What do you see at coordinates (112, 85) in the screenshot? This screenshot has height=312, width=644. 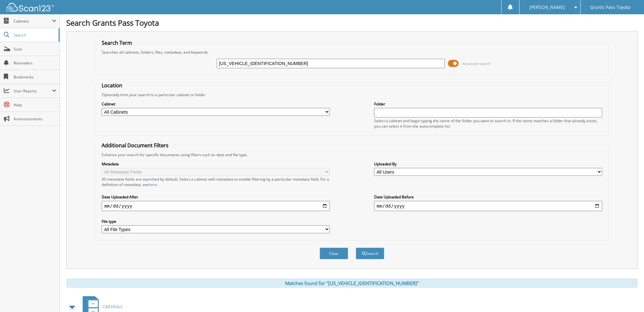 I see `legend: Location` at bounding box center [112, 85].